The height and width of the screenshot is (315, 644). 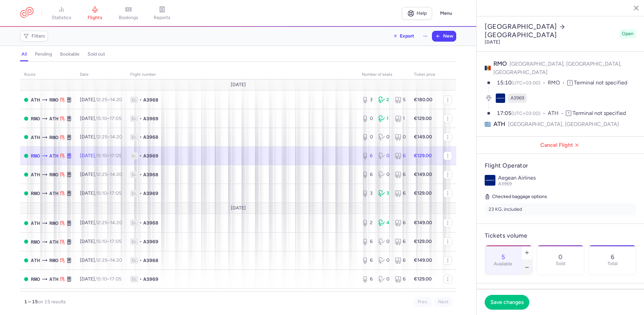 I want to click on a: bookings, so click(x=129, y=13).